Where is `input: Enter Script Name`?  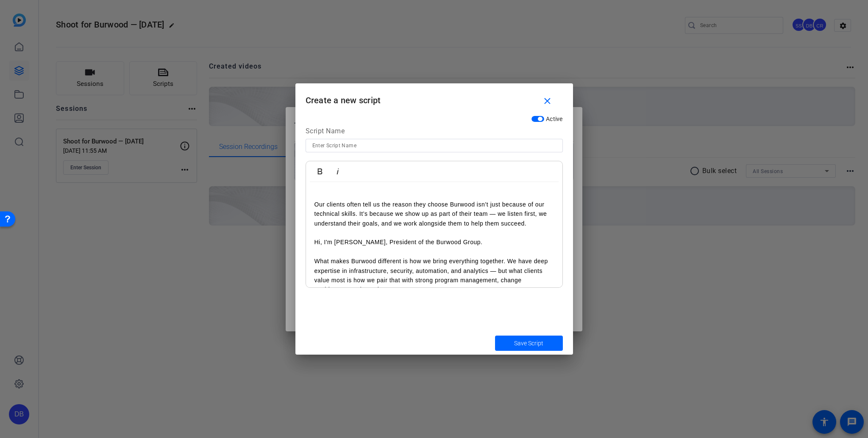
input: Enter Script Name is located at coordinates (434, 146).